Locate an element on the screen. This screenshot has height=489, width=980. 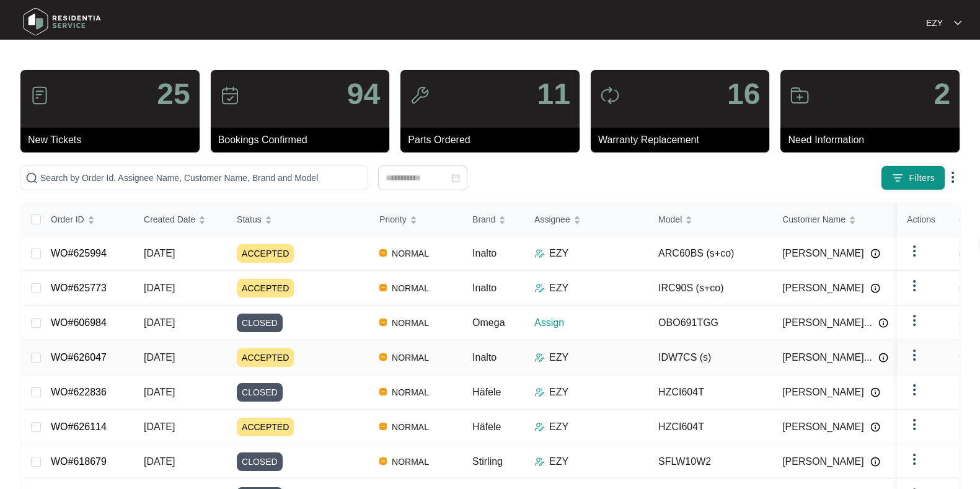
th: Model is located at coordinates (710, 219).